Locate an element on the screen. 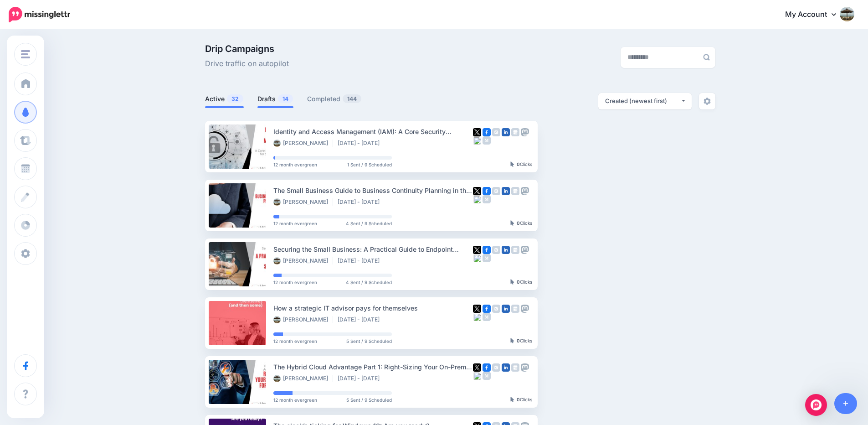  a: My Account is located at coordinates (815, 15).